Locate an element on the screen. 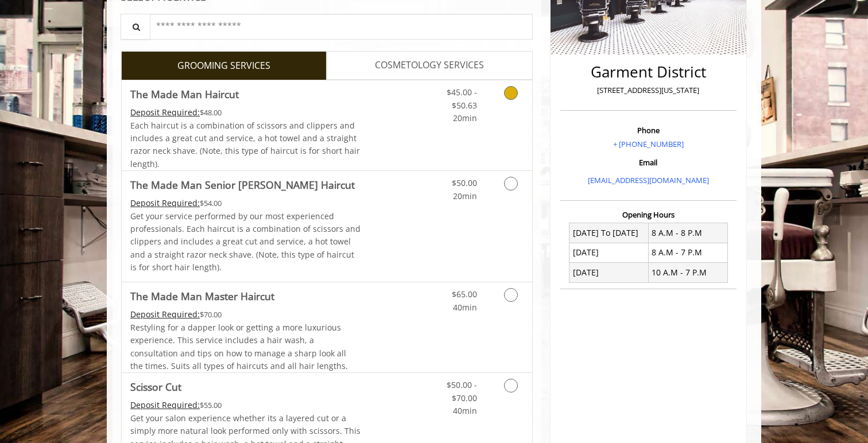 Image resolution: width=868 pixels, height=443 pixels. span: GROOMING SERVICES is located at coordinates (224, 66).